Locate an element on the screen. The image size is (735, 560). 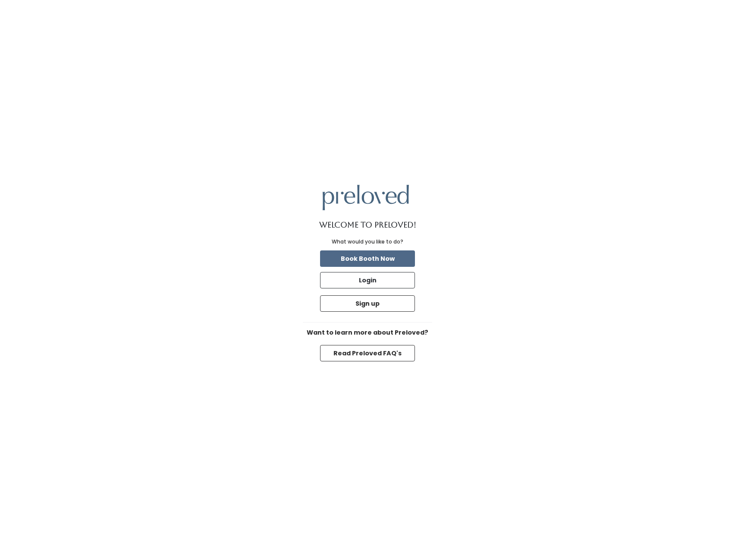
button: Sign up is located at coordinates (368, 304).